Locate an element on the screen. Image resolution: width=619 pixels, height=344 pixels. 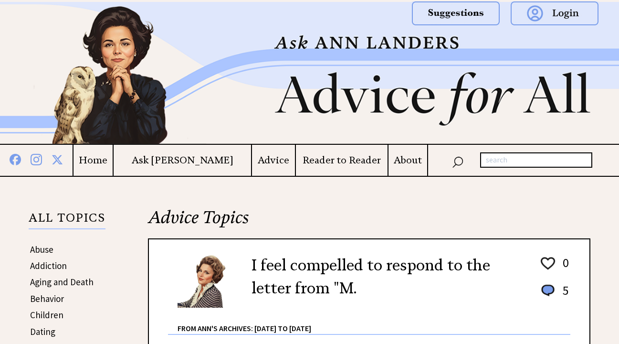
a: Reader to Reader is located at coordinates (342, 160).